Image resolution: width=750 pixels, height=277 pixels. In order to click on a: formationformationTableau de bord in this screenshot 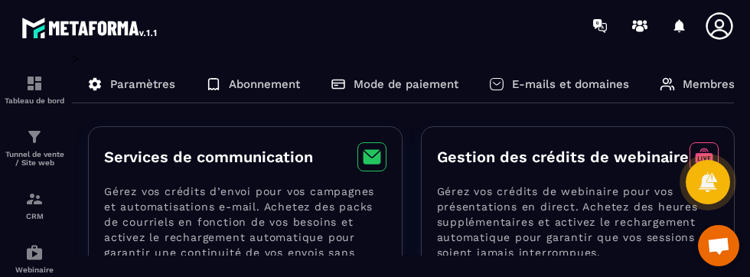, I will do `click(34, 90)`.